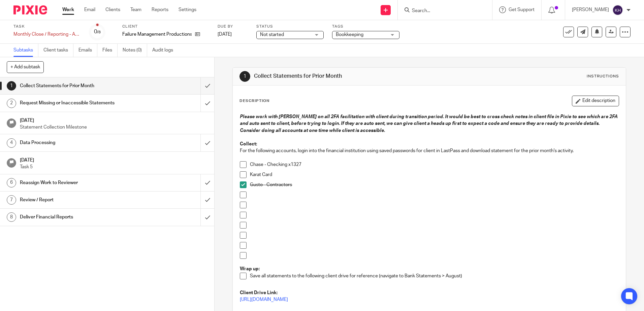 This screenshot has width=644, height=311. What do you see at coordinates (521, 10) in the screenshot?
I see `span: Get Support` at bounding box center [521, 10].